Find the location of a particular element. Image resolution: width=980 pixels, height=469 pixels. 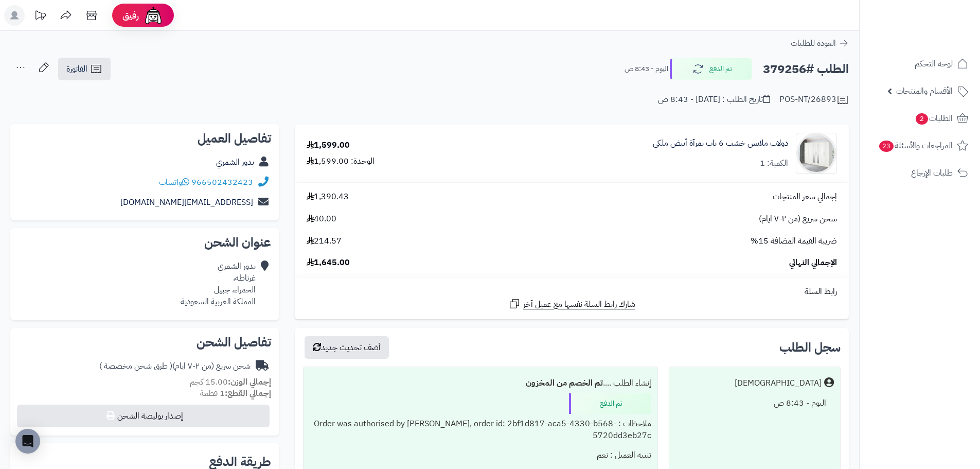

span: 214.57 is located at coordinates (324, 241).